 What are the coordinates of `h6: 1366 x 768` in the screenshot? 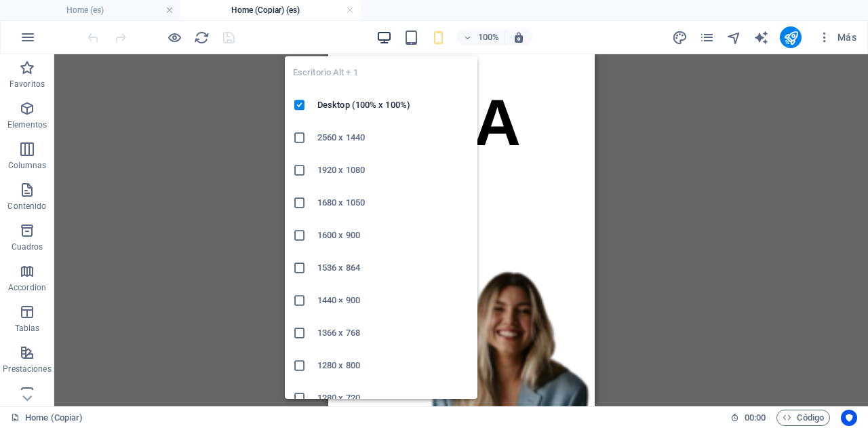 It's located at (393, 333).